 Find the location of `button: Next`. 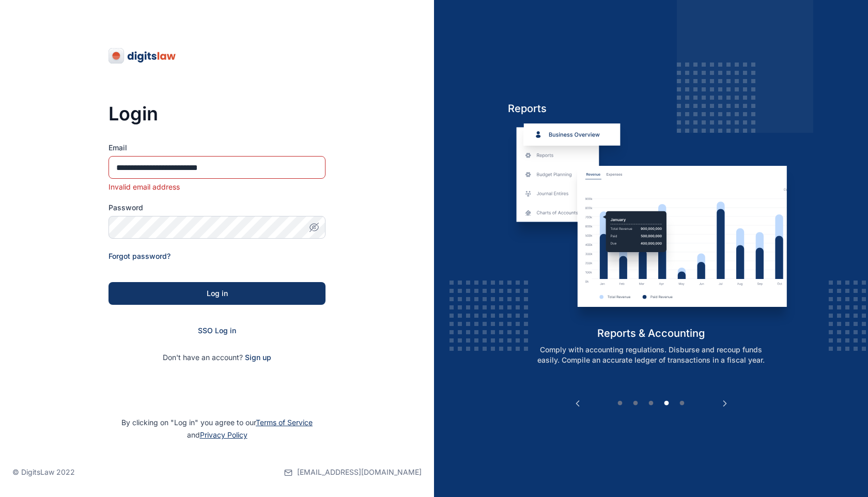

button: Next is located at coordinates (725, 403).